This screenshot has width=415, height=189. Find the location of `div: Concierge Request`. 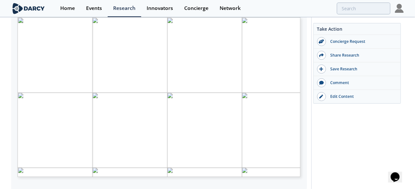

div: Concierge Request is located at coordinates (362, 41).